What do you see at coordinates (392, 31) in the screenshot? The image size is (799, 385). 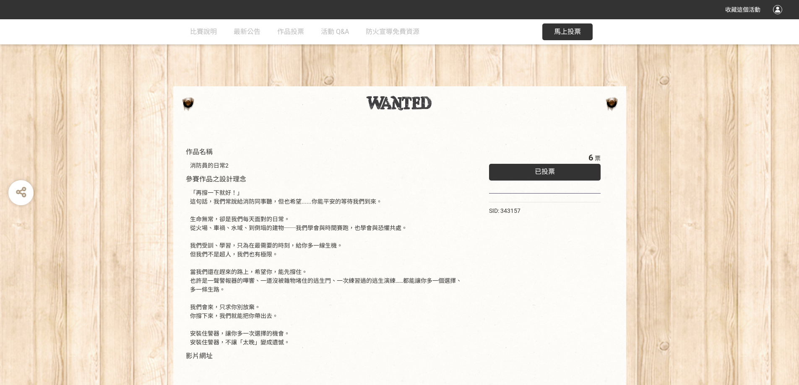 I see `span: 防火宣導免費資源` at bounding box center [392, 31].